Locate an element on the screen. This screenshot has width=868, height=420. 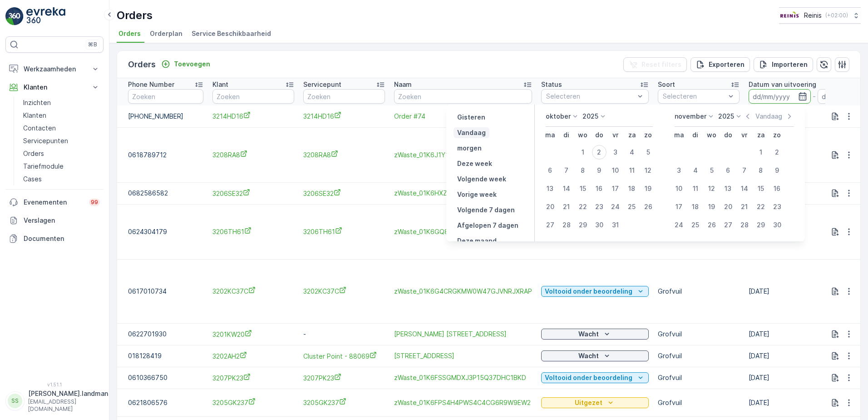
span: 3208RA8 is located at coordinates (344, 154).